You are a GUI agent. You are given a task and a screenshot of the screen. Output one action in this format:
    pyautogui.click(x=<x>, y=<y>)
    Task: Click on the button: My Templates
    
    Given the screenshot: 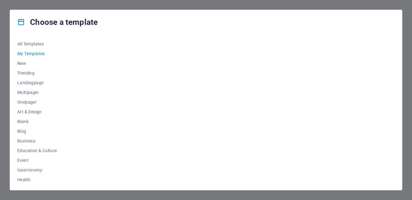 What is the action you would take?
    pyautogui.click(x=37, y=54)
    